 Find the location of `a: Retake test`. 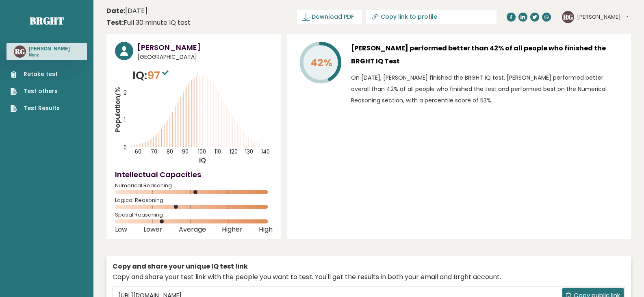

a: Retake test is located at coordinates (35, 74).